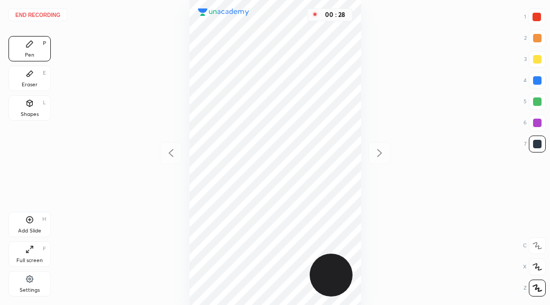 The image size is (550, 305). I want to click on div: Full screen, so click(30, 261).